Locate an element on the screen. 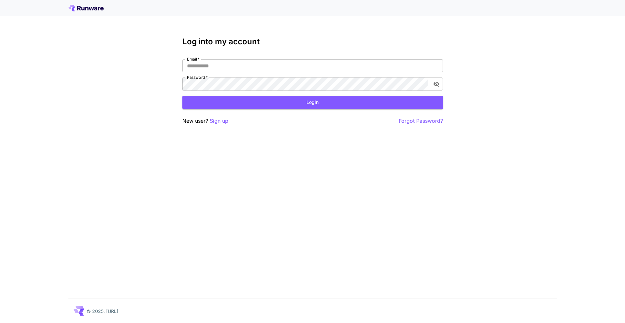  p: New user? is located at coordinates (205, 121).